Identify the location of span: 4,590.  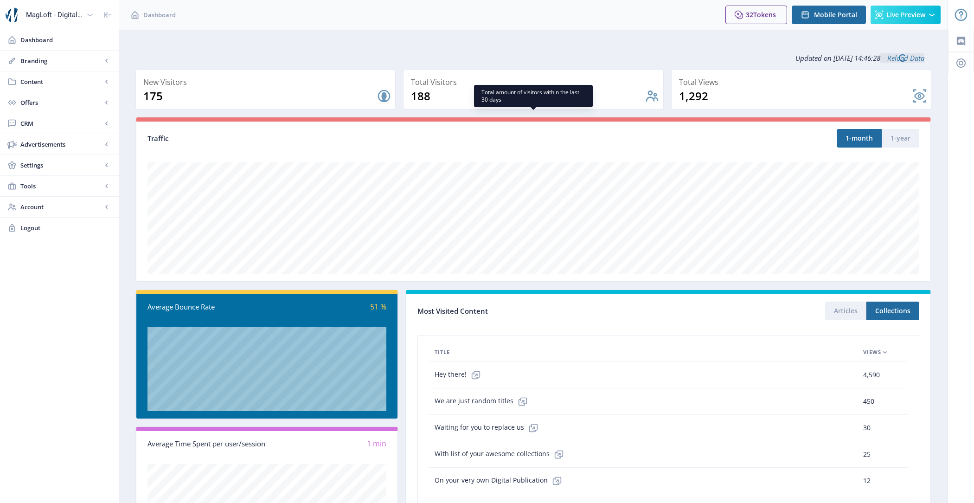
(872, 375).